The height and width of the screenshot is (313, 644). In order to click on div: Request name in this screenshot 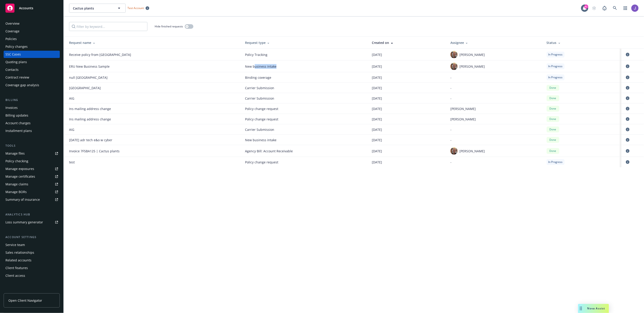, I will do `click(153, 43)`.